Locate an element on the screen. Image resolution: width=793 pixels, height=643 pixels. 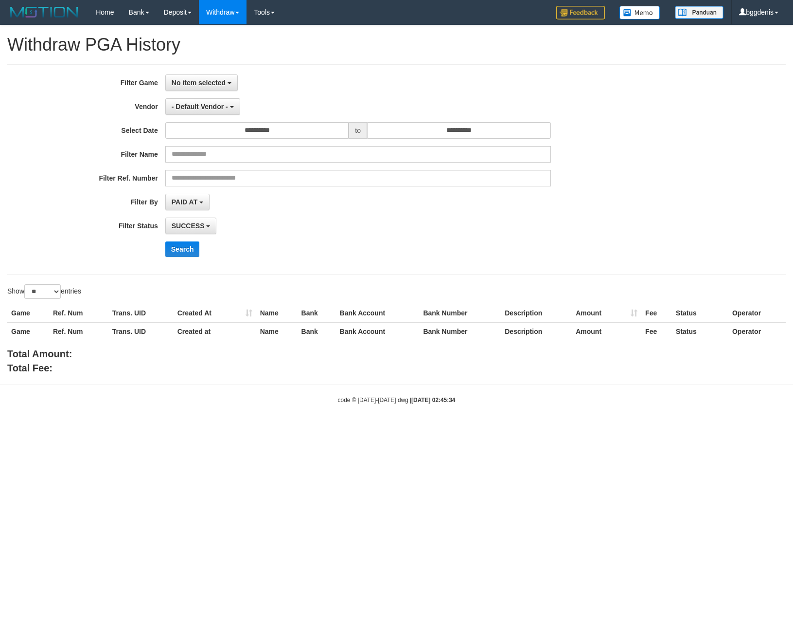
span: to is located at coordinates (358, 130).